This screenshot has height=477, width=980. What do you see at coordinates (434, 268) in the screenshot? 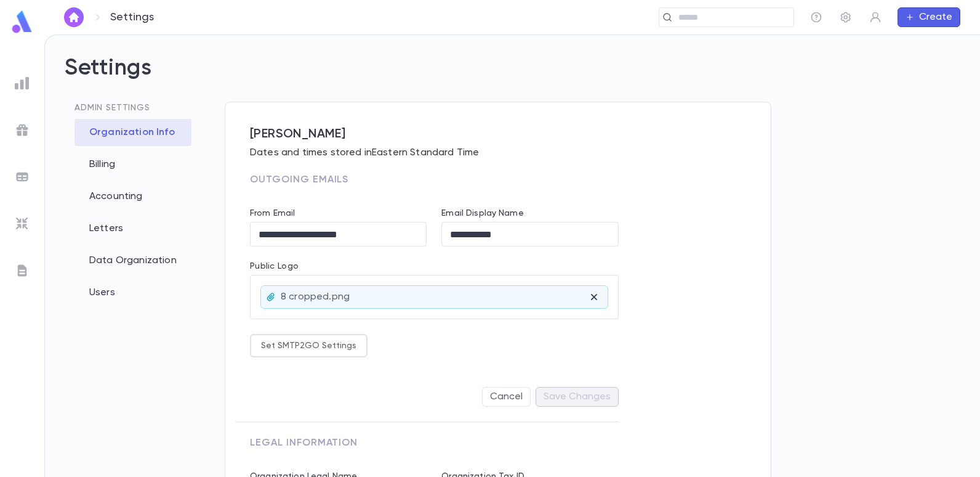
I see `p: Public Logo` at bounding box center [434, 268].